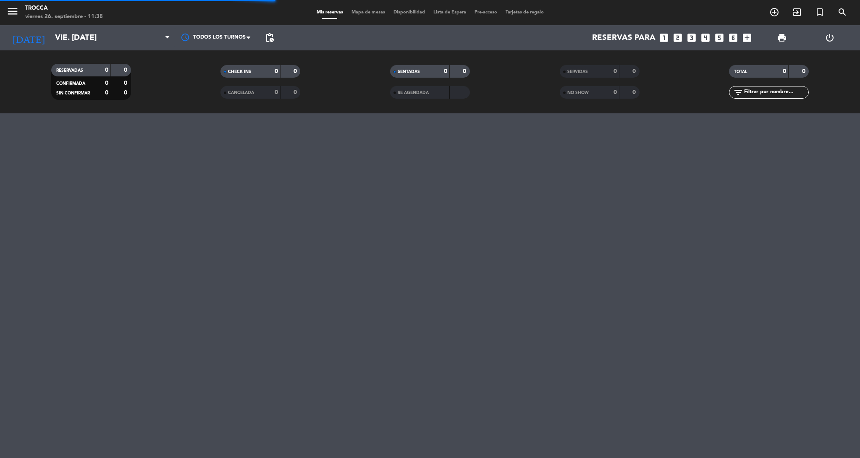 This screenshot has width=860, height=458. What do you see at coordinates (820, 12) in the screenshot?
I see `i: turned_in_not` at bounding box center [820, 12].